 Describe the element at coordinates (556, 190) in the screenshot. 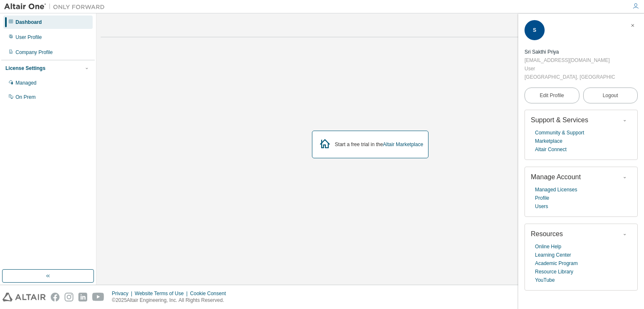

I see `a: Managed Licenses` at that location.